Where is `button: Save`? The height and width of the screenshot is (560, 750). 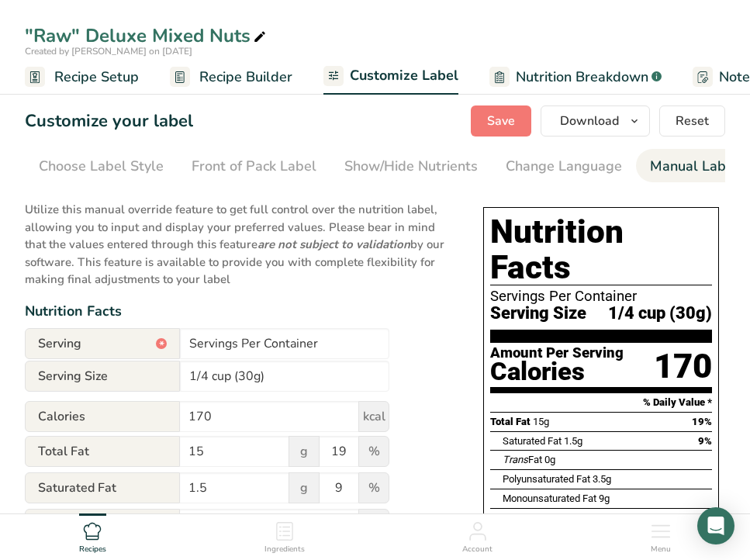 button: Save is located at coordinates (501, 121).